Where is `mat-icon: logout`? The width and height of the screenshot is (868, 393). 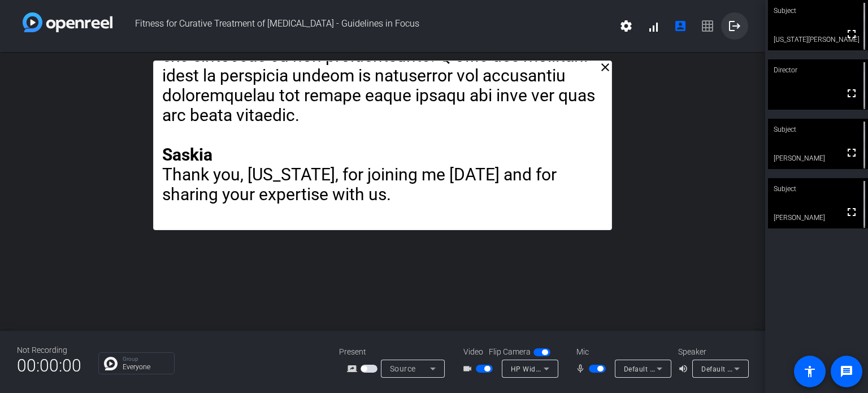 mat-icon: logout is located at coordinates (734, 26).